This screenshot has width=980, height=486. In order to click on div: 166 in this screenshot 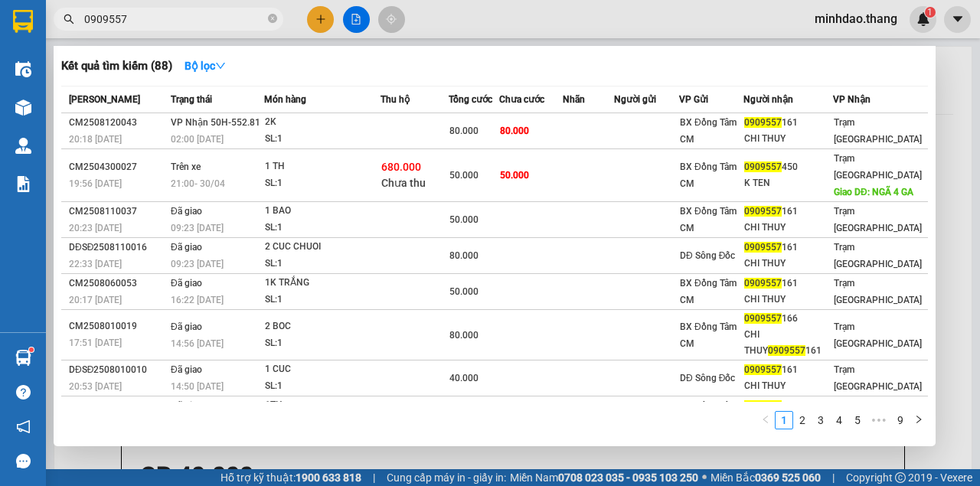, I will do `click(787, 319)`.